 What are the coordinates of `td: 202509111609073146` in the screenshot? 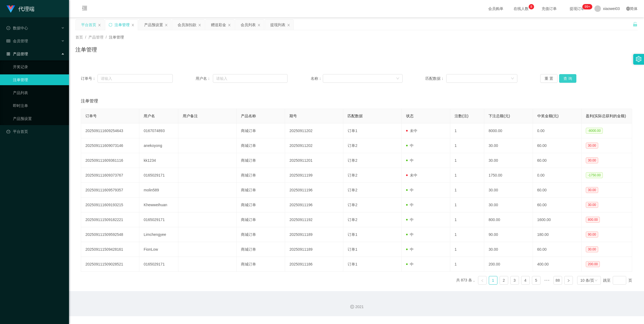 It's located at (110, 146).